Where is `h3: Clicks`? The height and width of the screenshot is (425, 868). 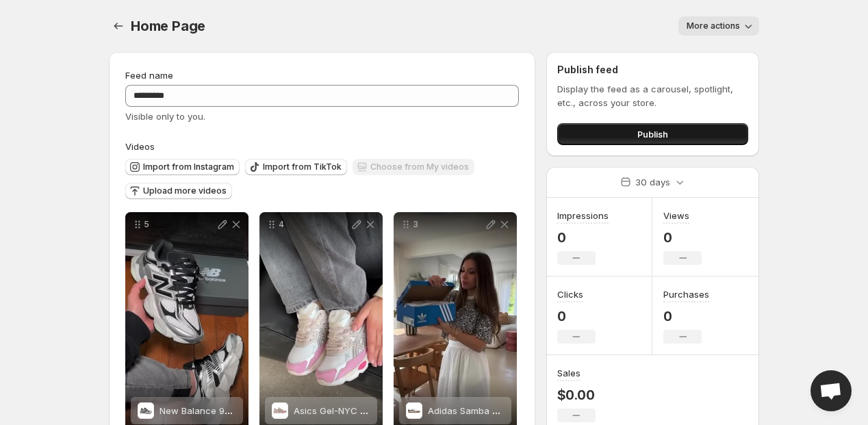 h3: Clicks is located at coordinates (570, 295).